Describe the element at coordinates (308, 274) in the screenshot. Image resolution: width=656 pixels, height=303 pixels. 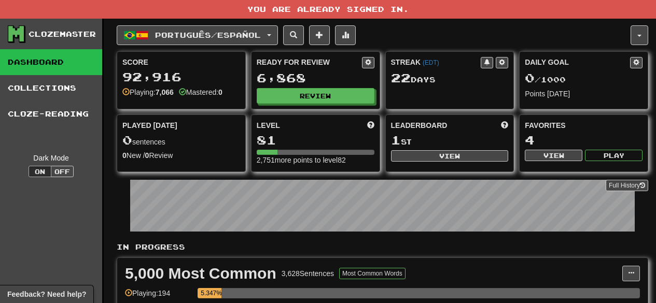
I see `div: 3,628 Sentences` at that location.